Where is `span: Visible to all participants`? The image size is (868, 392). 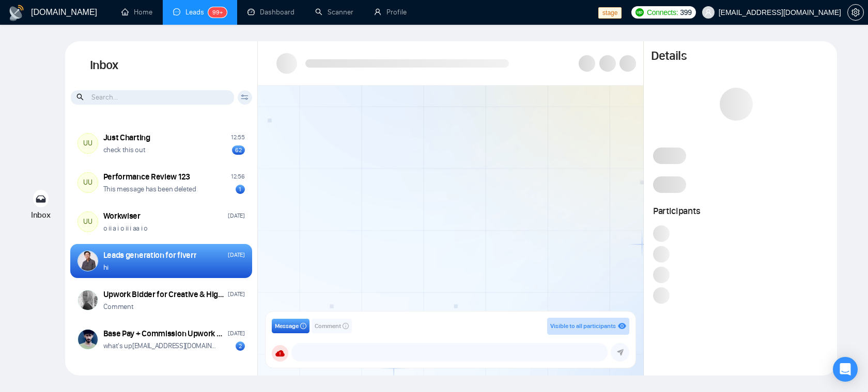 span: Visible to all participants is located at coordinates (583, 326).